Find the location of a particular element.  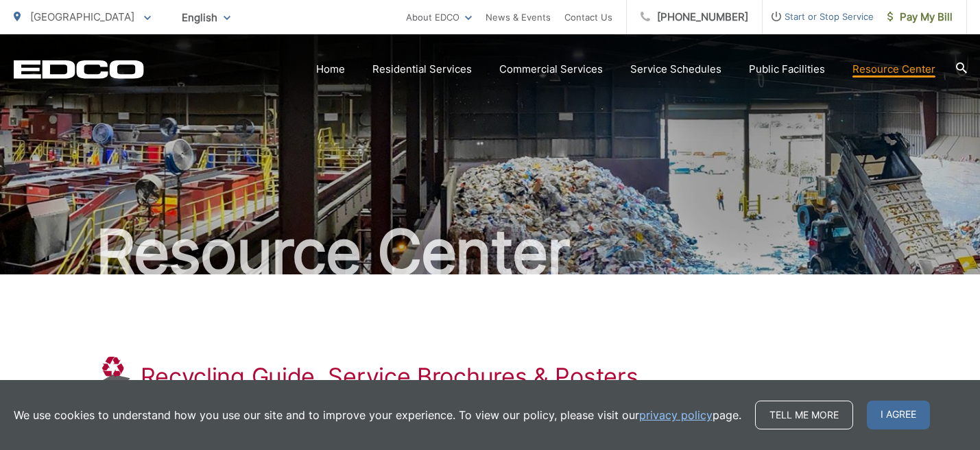

span: English is located at coordinates (206, 17).